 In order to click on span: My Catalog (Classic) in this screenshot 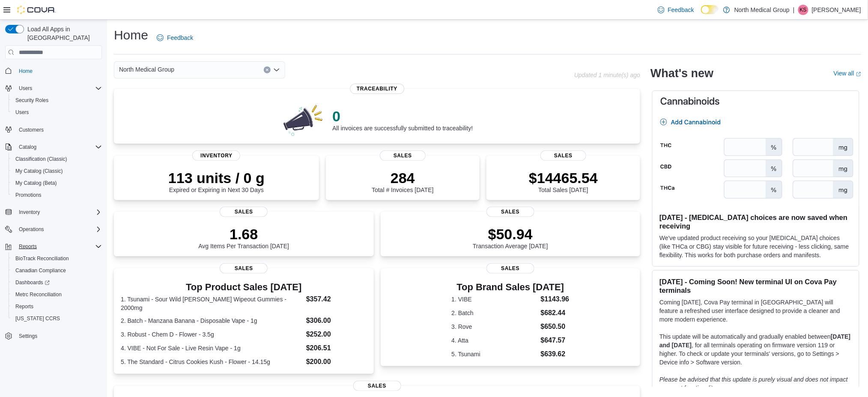, I will do `click(57, 171)`.